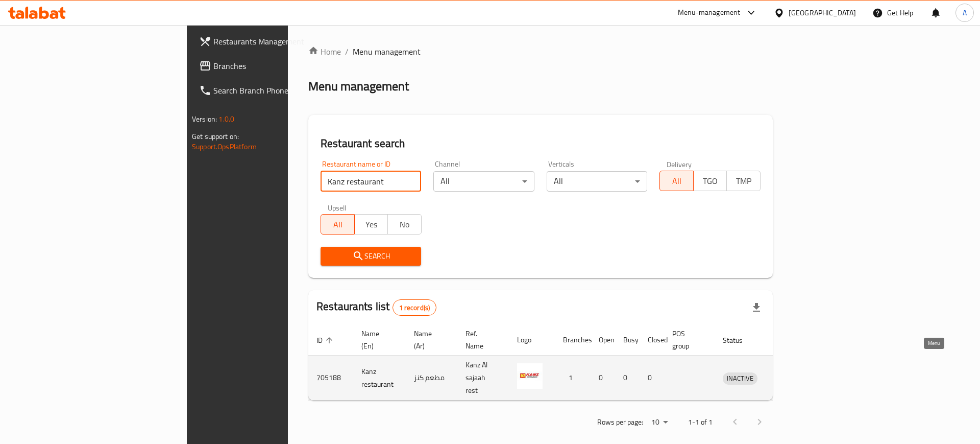 The width and height of the screenshot is (980, 444). I want to click on td: Kanz Al sajaah rest, so click(483, 378).